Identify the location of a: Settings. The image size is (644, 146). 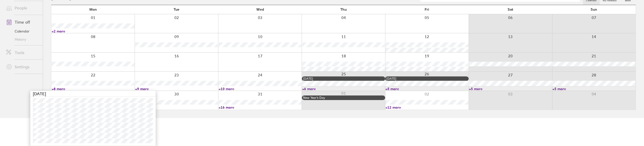
(22, 67).